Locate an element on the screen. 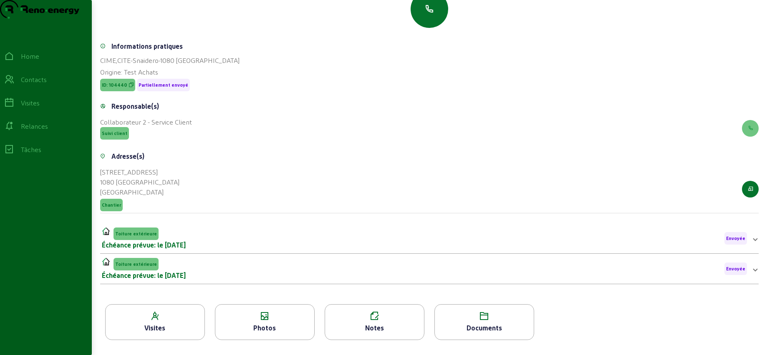  div: Home is located at coordinates (30, 56).